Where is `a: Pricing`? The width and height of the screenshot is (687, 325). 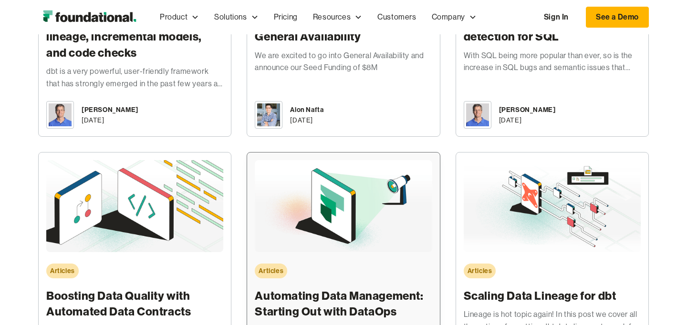
a: Pricing is located at coordinates (286, 17).